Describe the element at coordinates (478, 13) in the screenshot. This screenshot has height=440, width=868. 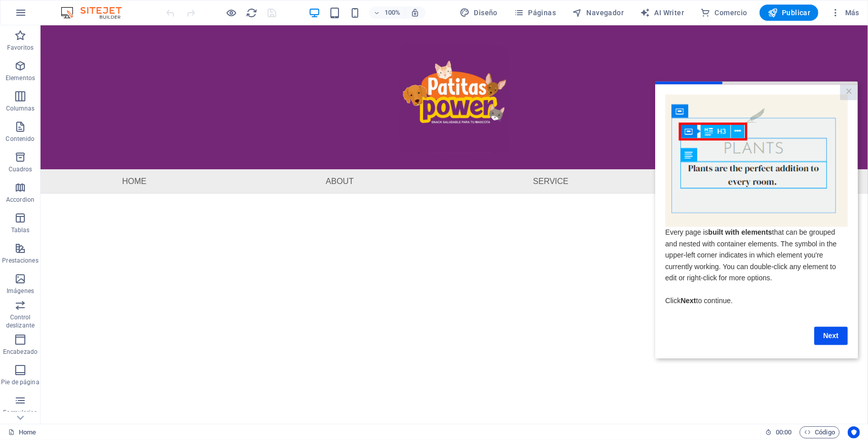
I see `button: Diseño` at that location.